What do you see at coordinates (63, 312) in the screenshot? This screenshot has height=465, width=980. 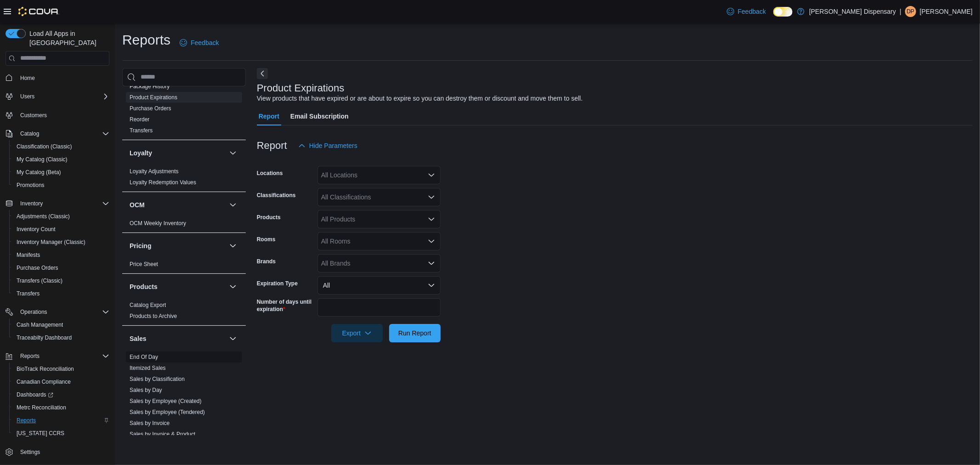 I see `span: Operations` at bounding box center [63, 312].